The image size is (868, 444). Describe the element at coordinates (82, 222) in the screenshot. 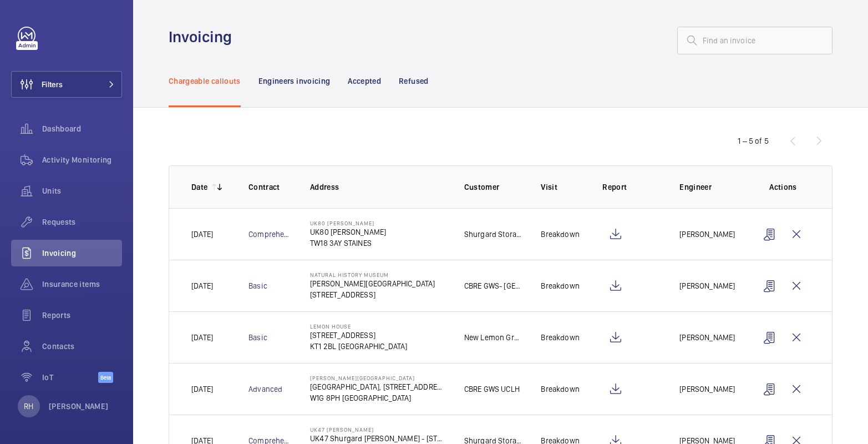

I see `span: Requests` at that location.